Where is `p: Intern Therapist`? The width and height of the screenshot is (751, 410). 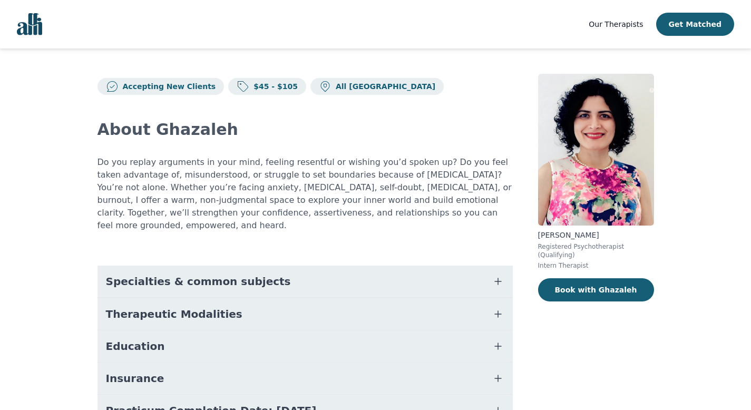 p: Intern Therapist is located at coordinates (596, 266).